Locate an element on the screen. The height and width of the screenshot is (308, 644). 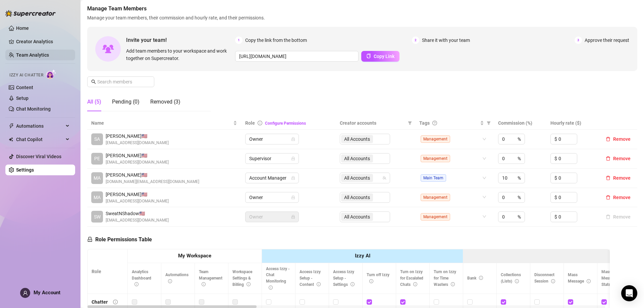
h5: Role Permissions Table is located at coordinates (119, 239).